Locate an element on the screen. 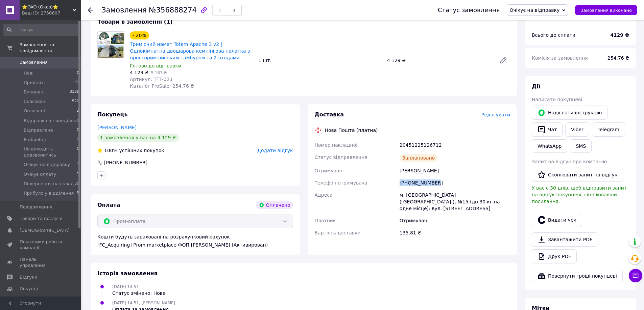 Image resolution: width=644 pixels, height=310 pixels. span: Адреса is located at coordinates (323, 195).